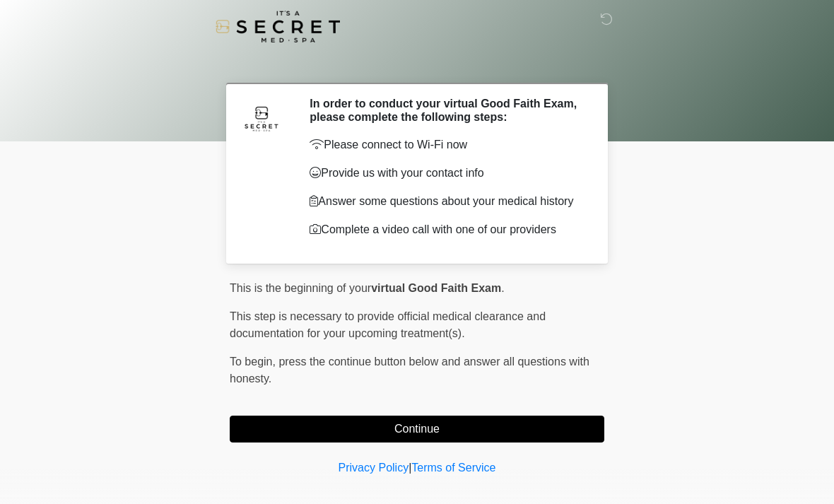 The image size is (834, 504). Describe the element at coordinates (436, 288) in the screenshot. I see `strong: virtual Good Faith Exam` at that location.